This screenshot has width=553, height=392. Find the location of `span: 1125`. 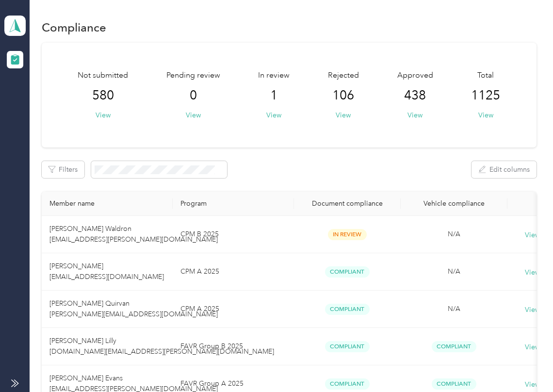

span: 1125 is located at coordinates (486, 96).